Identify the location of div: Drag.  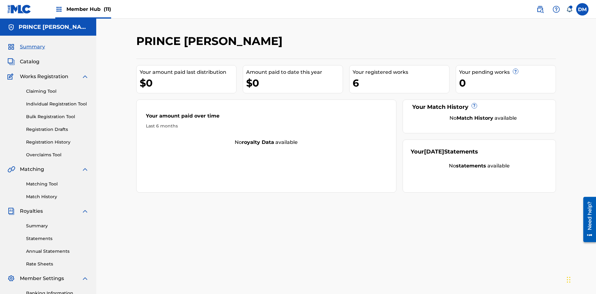
(568, 280).